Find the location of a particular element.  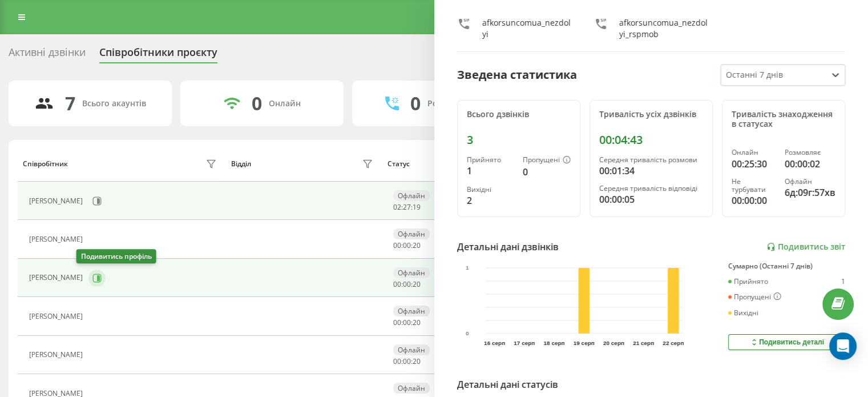

text: 19 серп is located at coordinates (584, 342).